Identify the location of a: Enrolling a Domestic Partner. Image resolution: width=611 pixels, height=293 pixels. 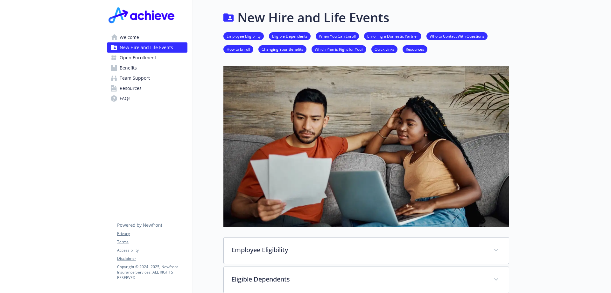
(393, 36).